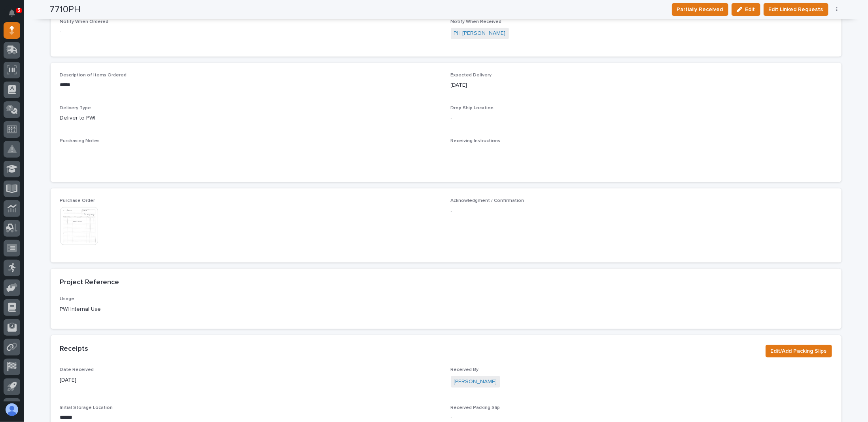  What do you see at coordinates (12, 410) in the screenshot?
I see `button: users-avatar` at bounding box center [12, 410].